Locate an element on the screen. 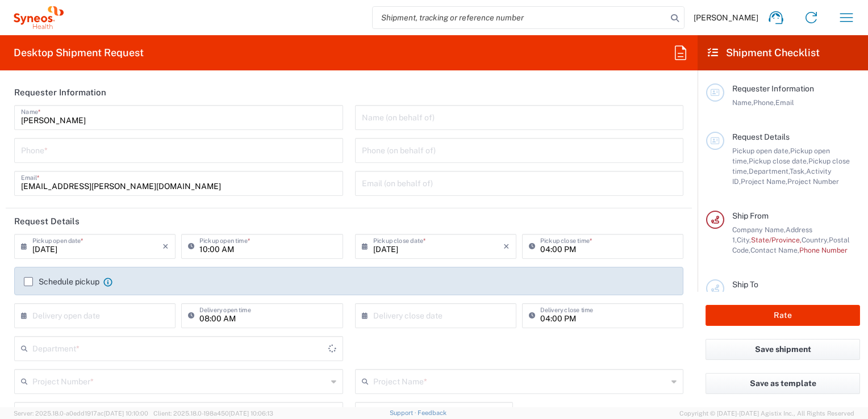  h2: Desktop Shipment Request is located at coordinates (79, 53).